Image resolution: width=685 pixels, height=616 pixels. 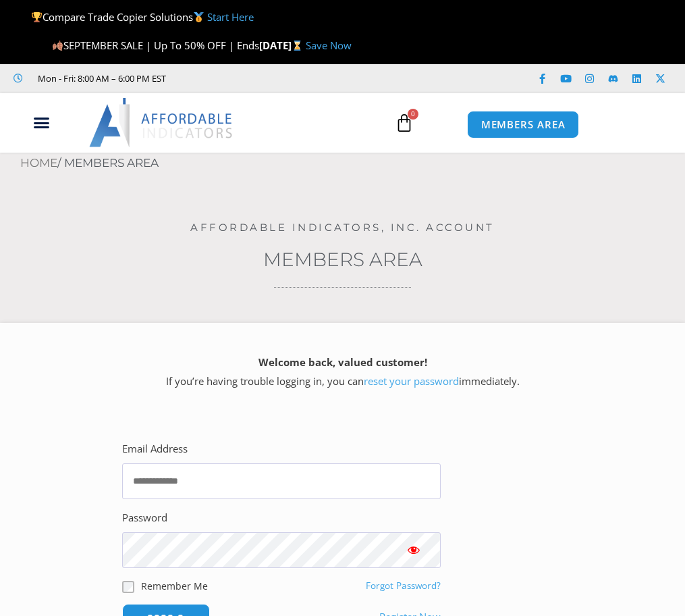 I want to click on label: Remember Me, so click(x=174, y=586).